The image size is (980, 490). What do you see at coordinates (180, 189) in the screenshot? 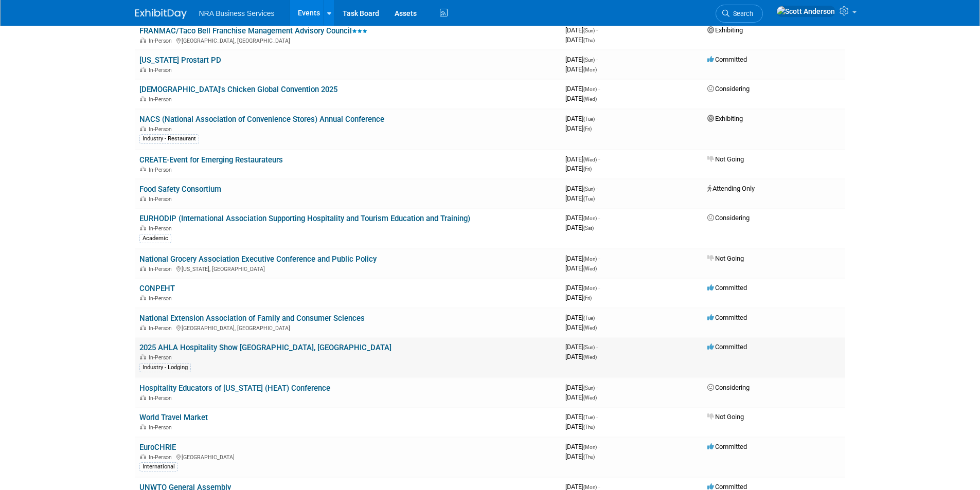
I see `a: Food Safety Consortium` at bounding box center [180, 189].